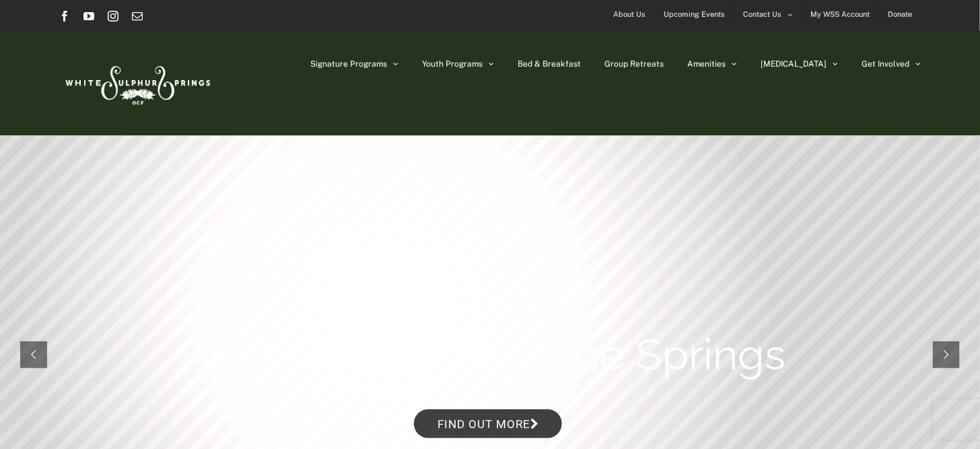 The width and height of the screenshot is (980, 449). I want to click on span: About Us, so click(629, 14).